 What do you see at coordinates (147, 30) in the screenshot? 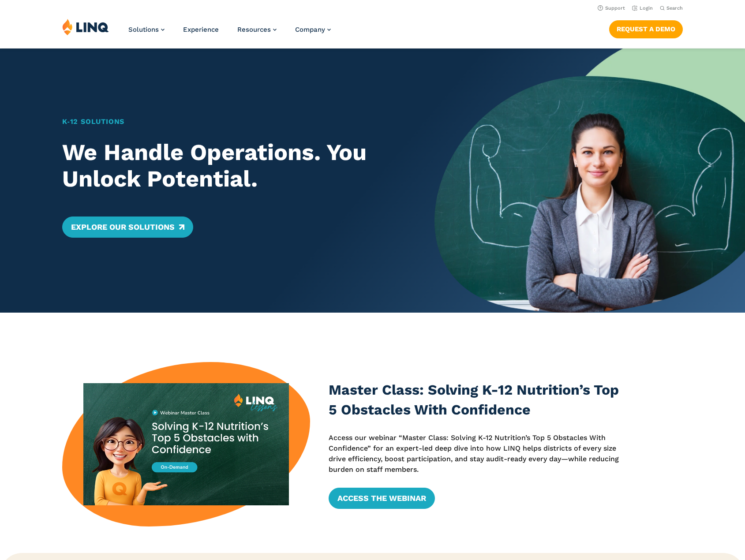
I see `a: Solutions` at bounding box center [147, 30].